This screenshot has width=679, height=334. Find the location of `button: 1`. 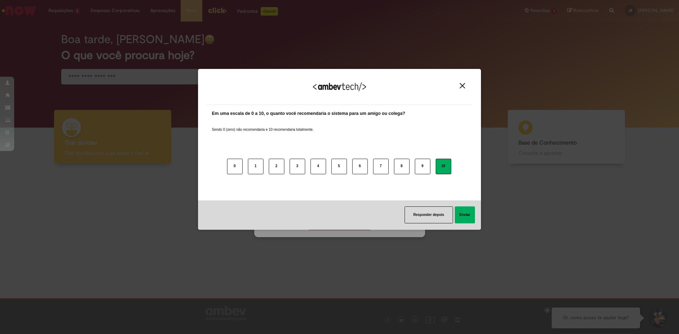

button: 1 is located at coordinates (256, 167).